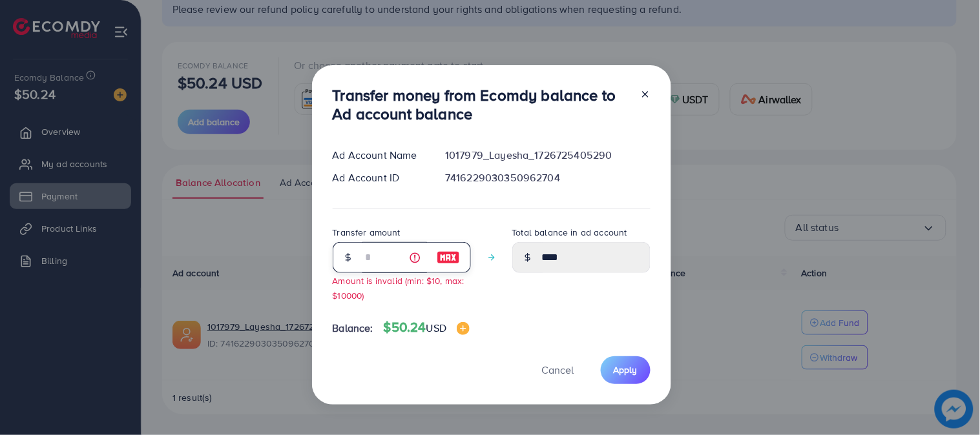 This screenshot has height=435, width=980. Describe the element at coordinates (426, 327) in the screenshot. I see `h4: $50.24` at that location.